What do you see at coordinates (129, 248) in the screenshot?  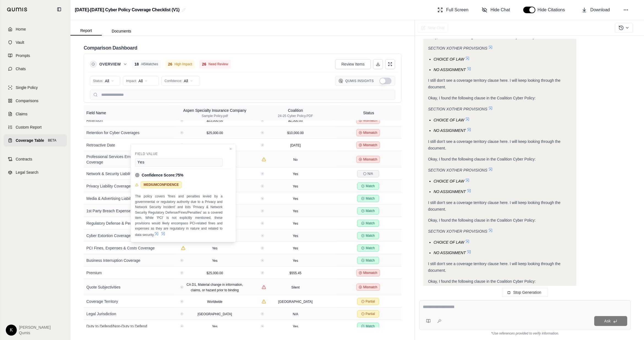 I see `div: PCI Fines, Expenses & Costs Coverage` at bounding box center [129, 248].